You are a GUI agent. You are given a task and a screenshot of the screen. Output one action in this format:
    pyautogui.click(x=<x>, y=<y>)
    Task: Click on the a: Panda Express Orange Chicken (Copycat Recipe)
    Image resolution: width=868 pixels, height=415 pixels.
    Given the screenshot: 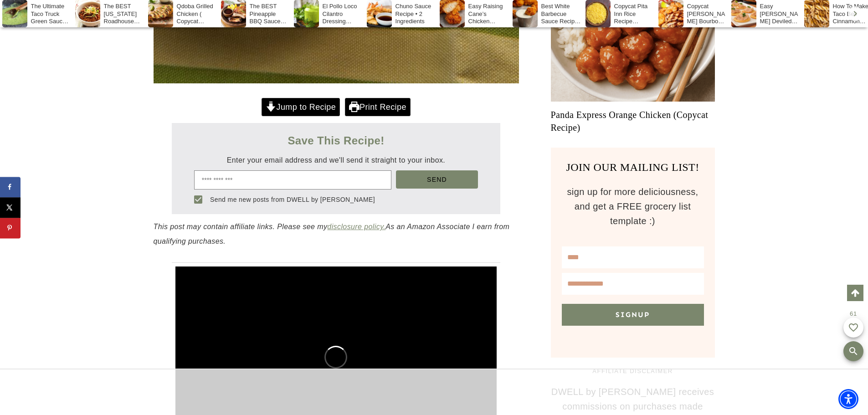 What is the action you would take?
    pyautogui.click(x=633, y=121)
    